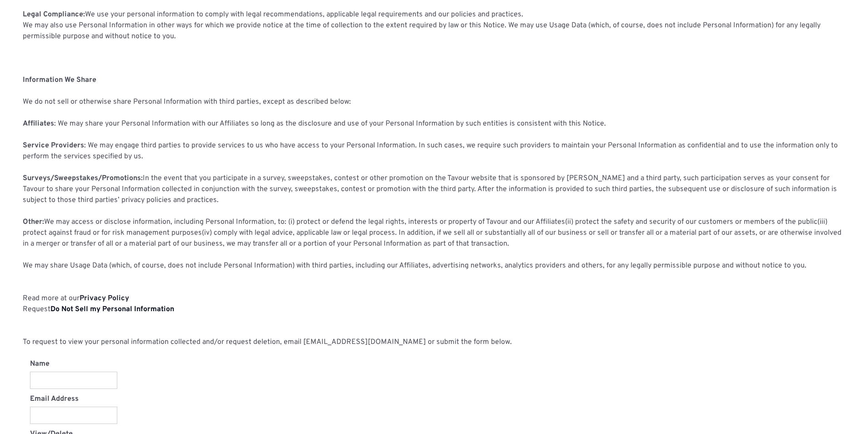  Describe the element at coordinates (33, 222) in the screenshot. I see `strong: Other:` at that location.